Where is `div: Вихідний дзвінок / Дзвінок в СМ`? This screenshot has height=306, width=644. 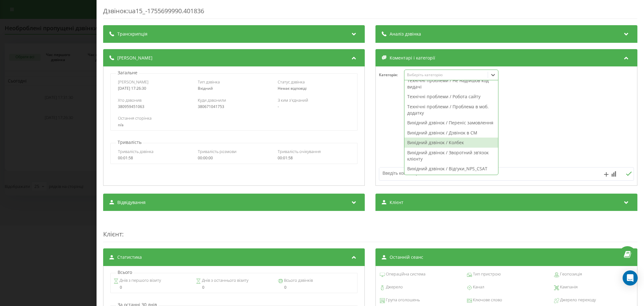
div: Вихідний дзвінок / Дзвінок в СМ is located at coordinates (452, 133).